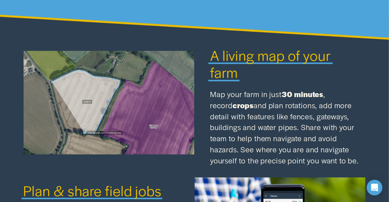  Describe the element at coordinates (302, 94) in the screenshot. I see `strong: 30 minutes` at that location.